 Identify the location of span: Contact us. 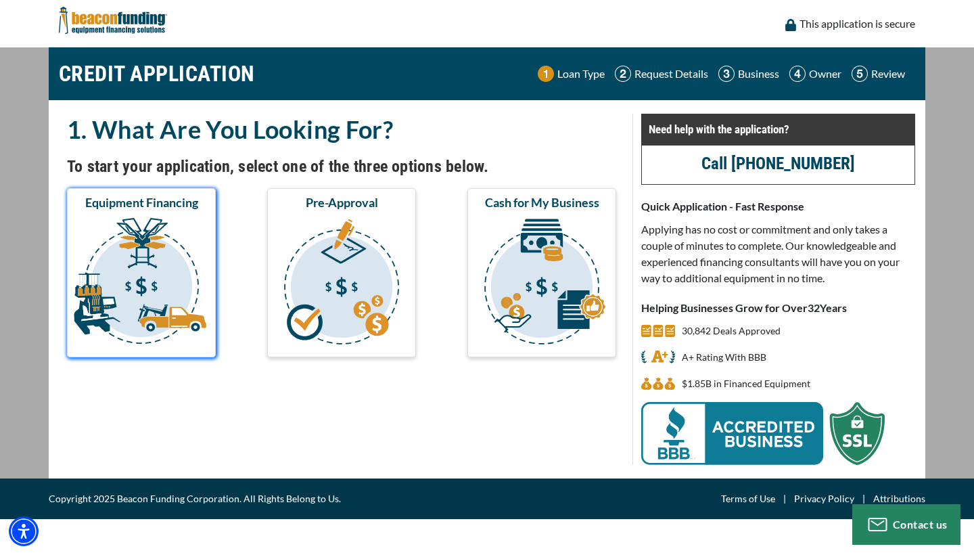
(920, 523).